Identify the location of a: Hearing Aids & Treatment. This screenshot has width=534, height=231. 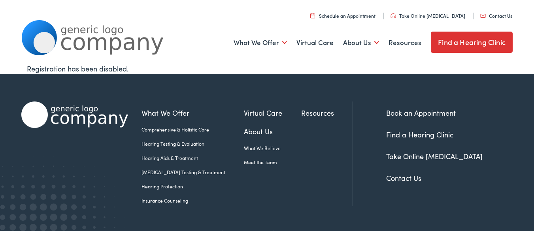
(193, 158).